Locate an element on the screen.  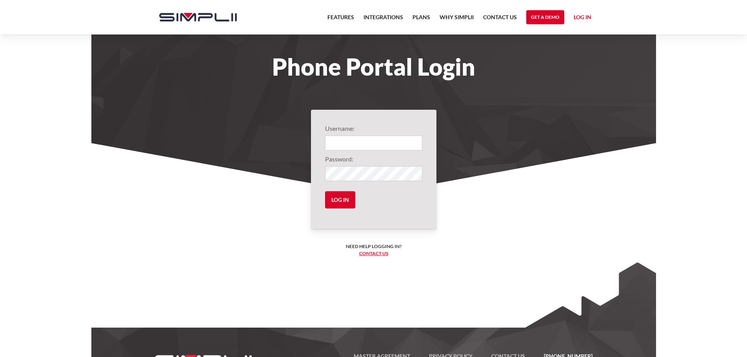
form: Login is located at coordinates (374, 169).